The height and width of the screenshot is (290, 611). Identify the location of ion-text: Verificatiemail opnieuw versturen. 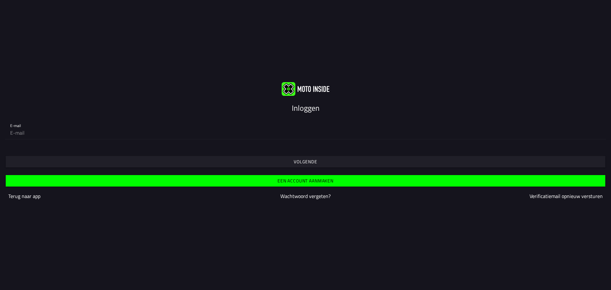
(566, 196).